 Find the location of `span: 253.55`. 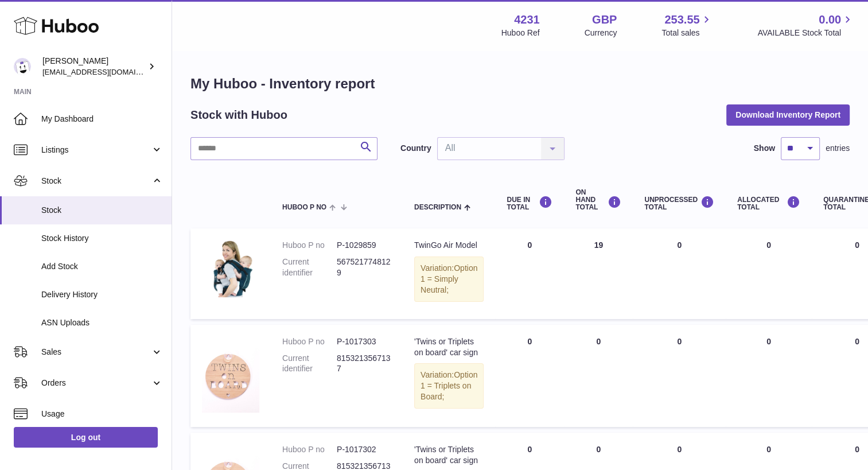

span: 253.55 is located at coordinates (682, 20).